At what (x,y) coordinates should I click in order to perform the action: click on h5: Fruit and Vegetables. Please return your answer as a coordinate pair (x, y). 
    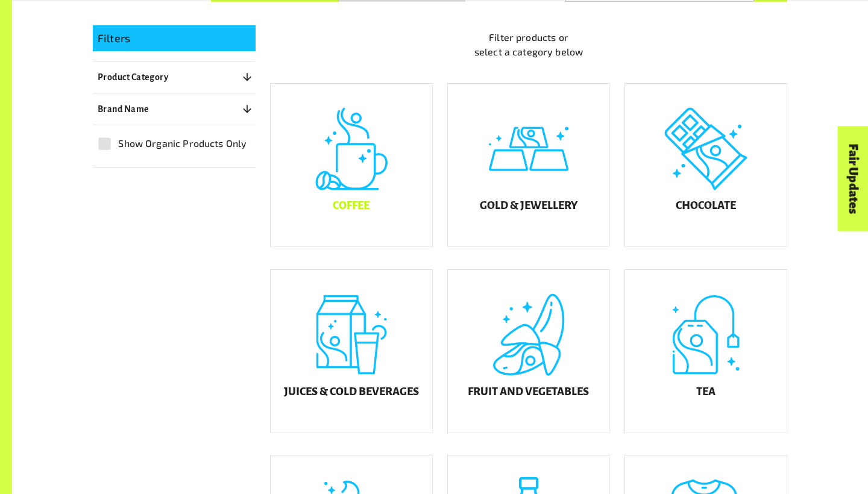
    Looking at the image, I should click on (528, 392).